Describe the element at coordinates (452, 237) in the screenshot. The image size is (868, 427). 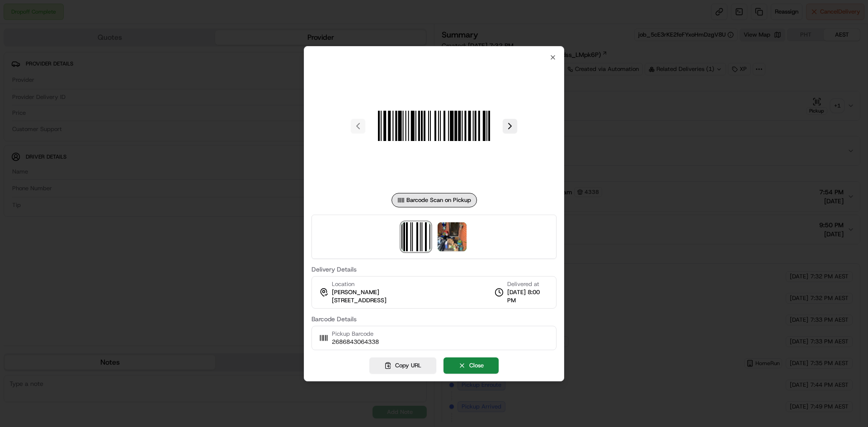
I see `button: photo_proof_of_delivery image` at that location.